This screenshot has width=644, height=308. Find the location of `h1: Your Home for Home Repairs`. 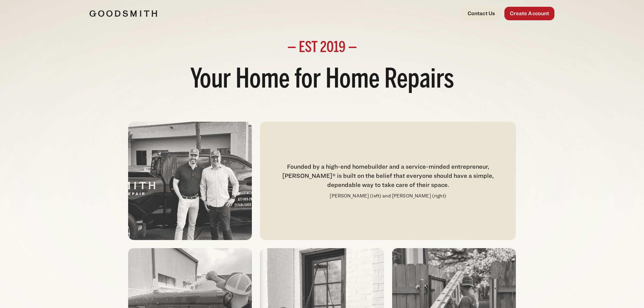

h1: Your Home for Home Repairs is located at coordinates (322, 81).